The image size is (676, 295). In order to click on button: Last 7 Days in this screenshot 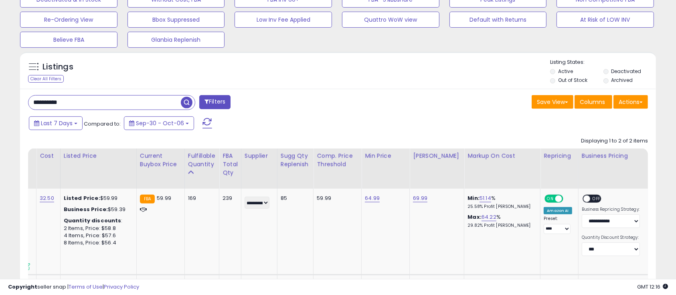, I will do `click(56, 123)`.